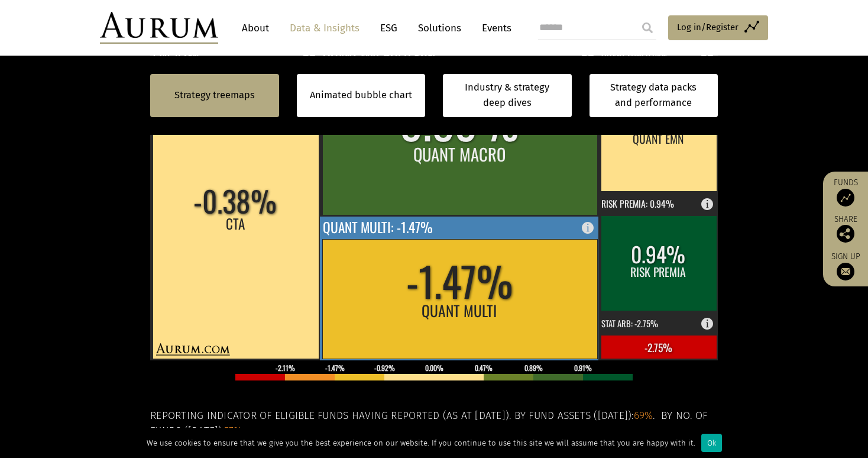 This screenshot has width=868, height=458. Describe the element at coordinates (648, 28) in the screenshot. I see `input: Submit` at that location.